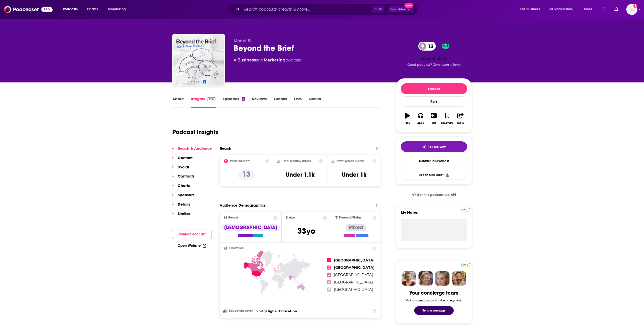 The image size is (644, 330). Describe the element at coordinates (329, 290) in the screenshot. I see `span: 5` at that location.